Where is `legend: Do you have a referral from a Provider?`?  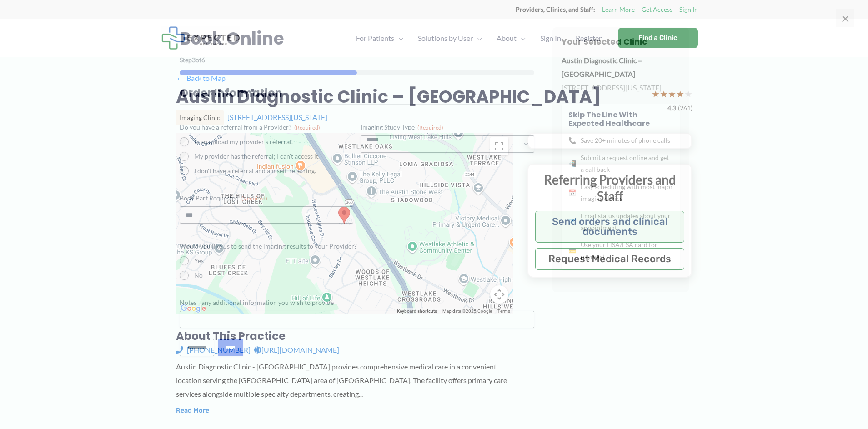 legend: Do you have a referral from a Provider? is located at coordinates (250, 127).